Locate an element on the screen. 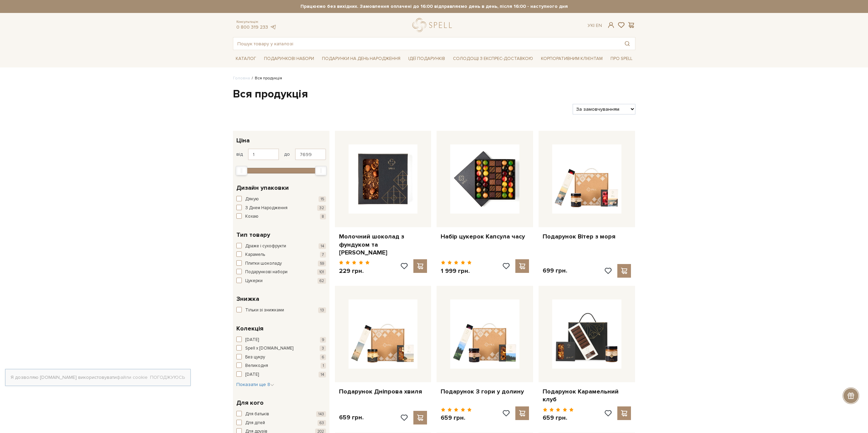 The height and width of the screenshot is (433, 868). button: Карамель 7 is located at coordinates (281, 255).